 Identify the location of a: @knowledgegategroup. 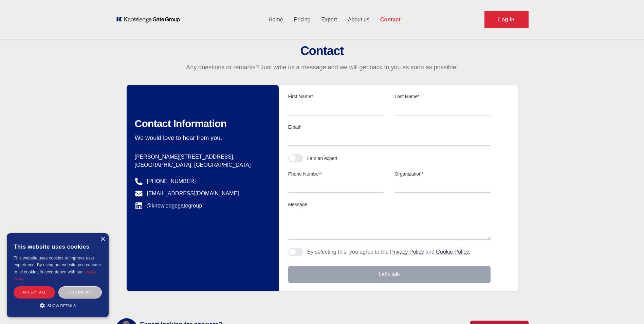
(168, 206).